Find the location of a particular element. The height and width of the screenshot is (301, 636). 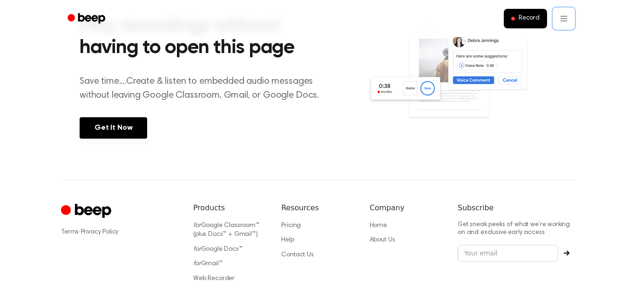

button: Subscribe is located at coordinates (567, 253).